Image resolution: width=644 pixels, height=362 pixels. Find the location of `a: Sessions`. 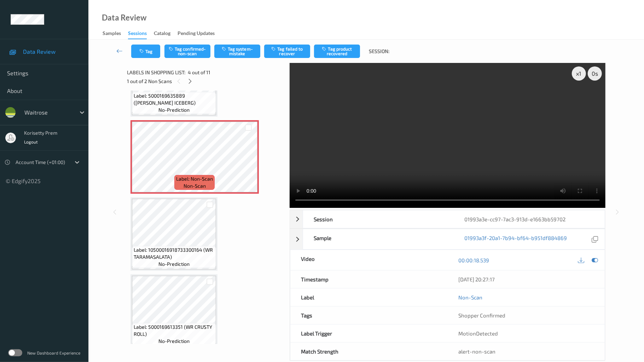

a: Sessions is located at coordinates (141, 34).